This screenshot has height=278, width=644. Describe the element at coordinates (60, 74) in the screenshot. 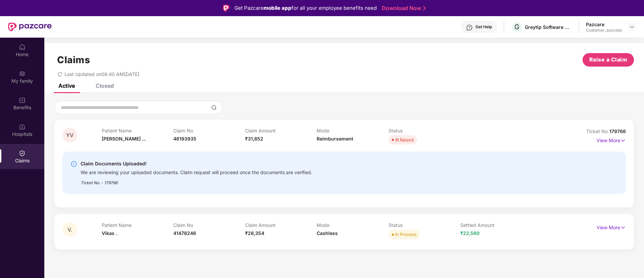

I see `span: redo` at that location.